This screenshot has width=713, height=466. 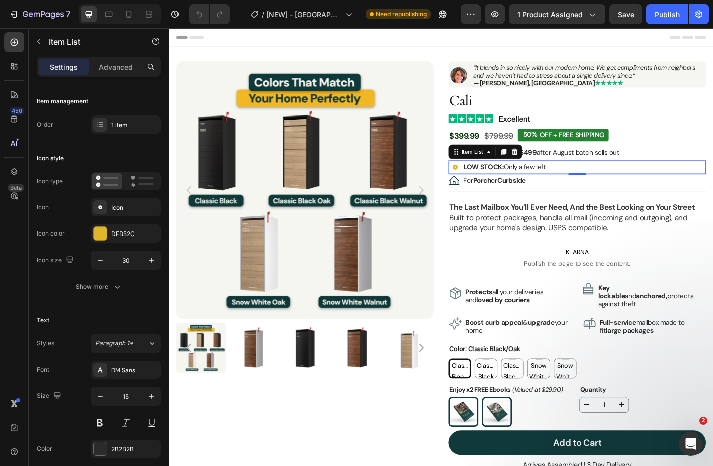 I want to click on legend: Color: Classic Black/Oak, so click(x=349, y=354).